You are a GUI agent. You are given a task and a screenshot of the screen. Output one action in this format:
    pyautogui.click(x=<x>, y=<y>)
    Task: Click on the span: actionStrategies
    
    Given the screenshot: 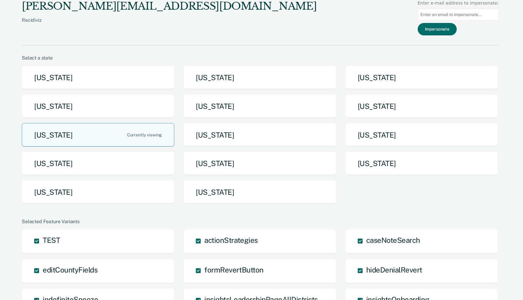 What is the action you would take?
    pyautogui.click(x=231, y=240)
    